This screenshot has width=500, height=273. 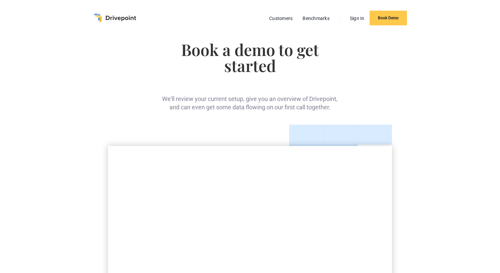 I want to click on a: Book Demo, so click(x=388, y=18).